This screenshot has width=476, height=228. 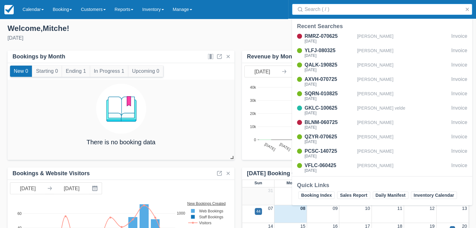 What do you see at coordinates (329, 166) in the screenshot?
I see `div: VFLC-060425` at bounding box center [329, 166].